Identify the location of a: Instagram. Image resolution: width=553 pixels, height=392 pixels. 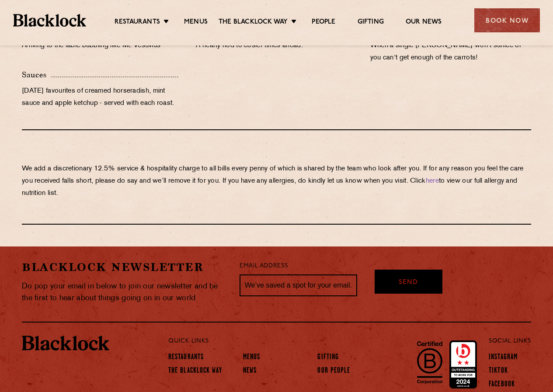
(503, 358).